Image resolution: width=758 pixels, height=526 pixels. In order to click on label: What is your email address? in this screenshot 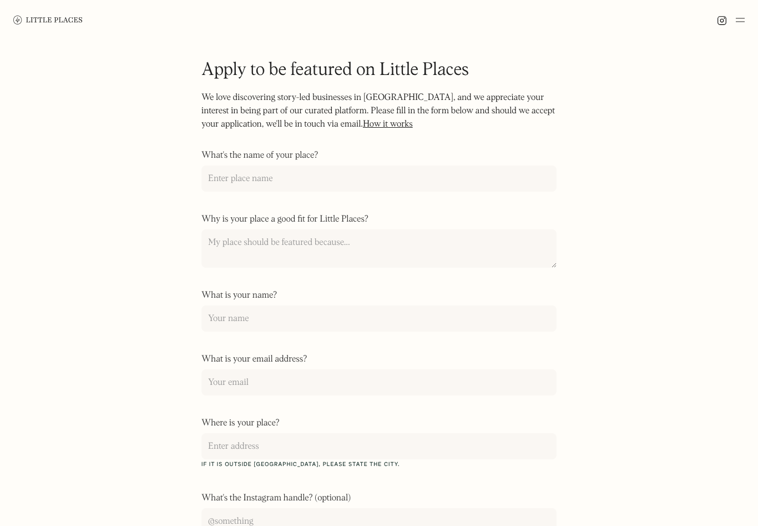, I will do `click(379, 359)`.